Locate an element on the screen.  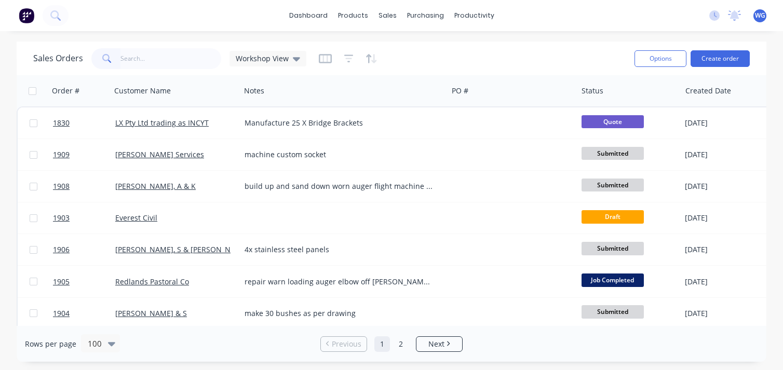
a: Page 1 is your current page is located at coordinates (382, 344).